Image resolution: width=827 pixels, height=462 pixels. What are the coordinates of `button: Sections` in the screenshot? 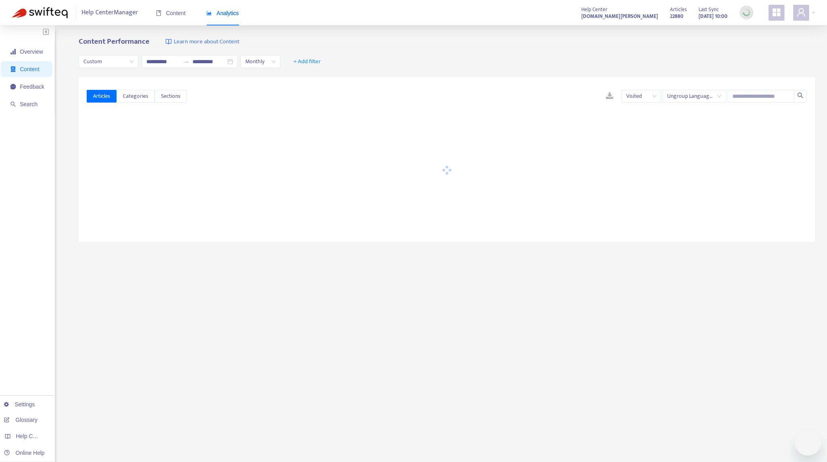 It's located at (171, 96).